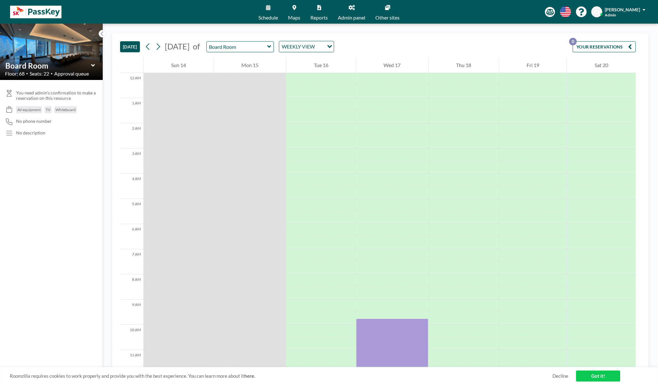  I want to click on div: 10 AM, so click(132, 338).